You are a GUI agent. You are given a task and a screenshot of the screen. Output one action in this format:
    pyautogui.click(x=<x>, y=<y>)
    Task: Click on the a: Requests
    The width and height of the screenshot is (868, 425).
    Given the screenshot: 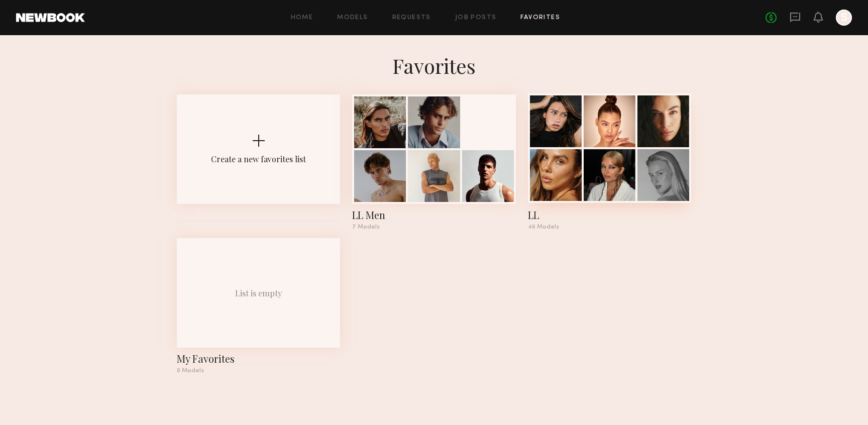 What is the action you would take?
    pyautogui.click(x=412, y=17)
    